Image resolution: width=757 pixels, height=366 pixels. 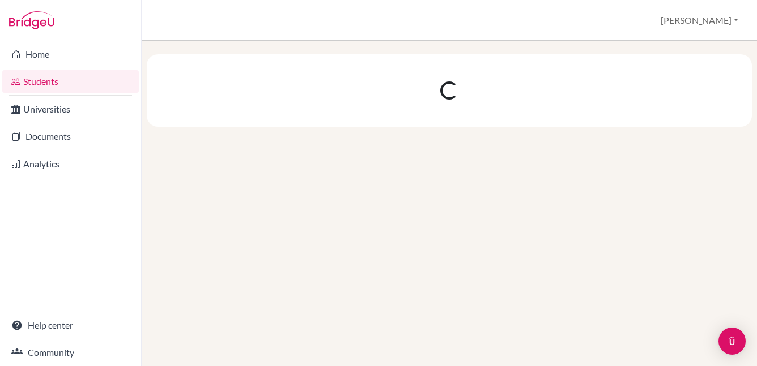 I want to click on a: Help center, so click(x=70, y=326).